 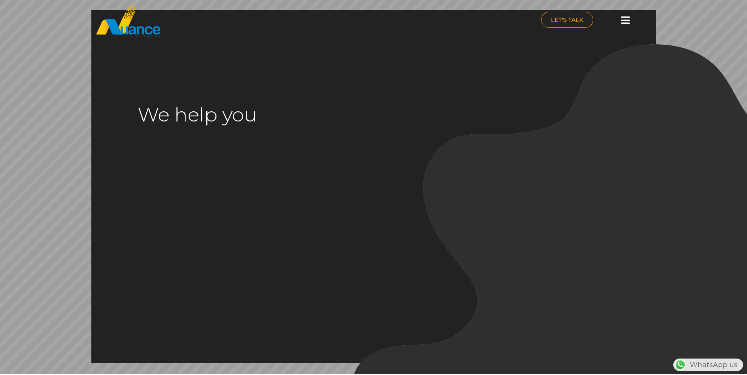 What do you see at coordinates (708, 365) in the screenshot?
I see `div: WhatsApp us` at bounding box center [708, 365].